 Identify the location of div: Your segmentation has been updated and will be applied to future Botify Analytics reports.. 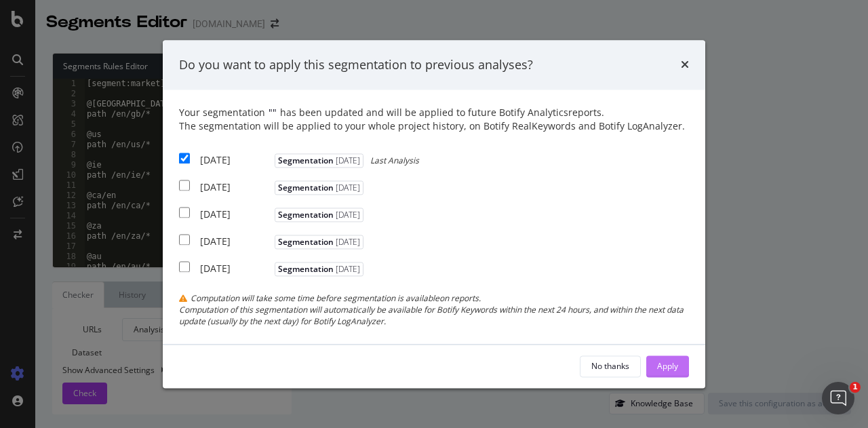
(434, 120).